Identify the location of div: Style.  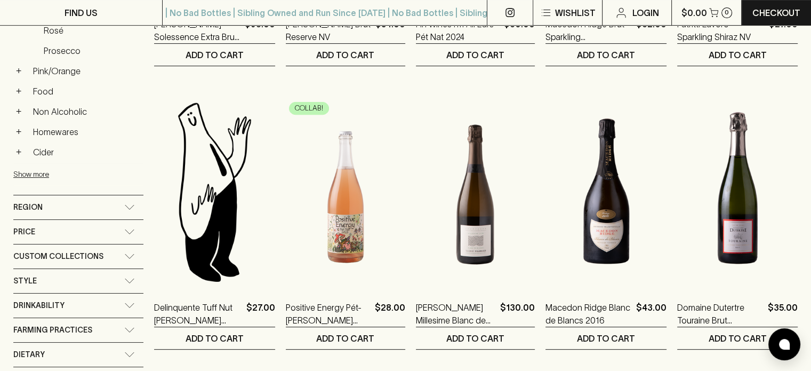
(78, 281).